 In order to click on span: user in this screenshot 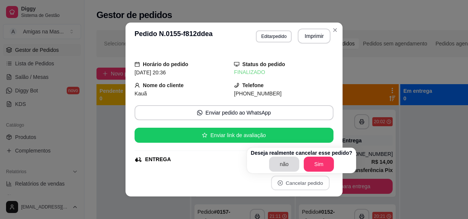, I will do `click(137, 85)`.